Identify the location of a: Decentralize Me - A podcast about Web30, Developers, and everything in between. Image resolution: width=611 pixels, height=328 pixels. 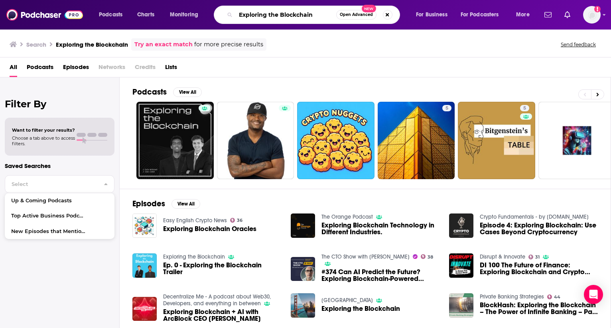
(217, 300).